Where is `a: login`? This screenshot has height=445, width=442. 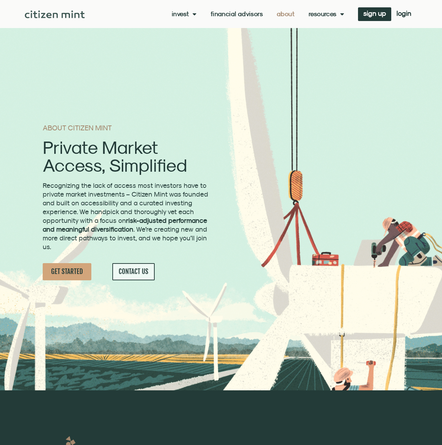 a: login is located at coordinates (404, 14).